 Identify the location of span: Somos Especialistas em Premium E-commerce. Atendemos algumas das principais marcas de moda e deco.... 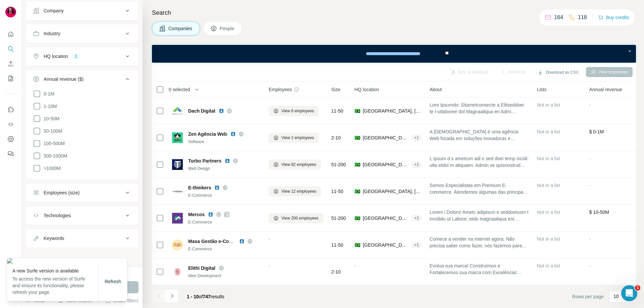
(479, 189).